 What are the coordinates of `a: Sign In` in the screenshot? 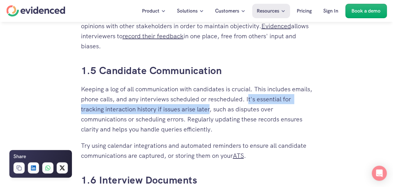 It's located at (331, 11).